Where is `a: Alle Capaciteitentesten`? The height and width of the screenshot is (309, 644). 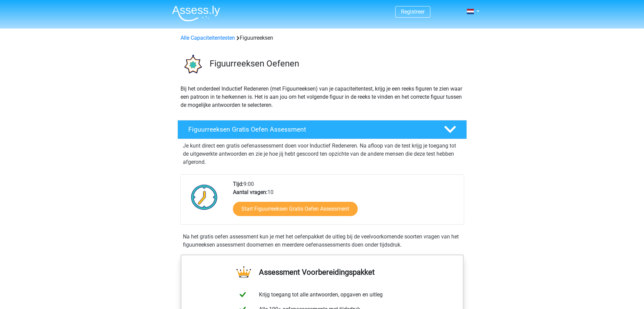
a: Alle Capaciteitentesten is located at coordinates (208, 38).